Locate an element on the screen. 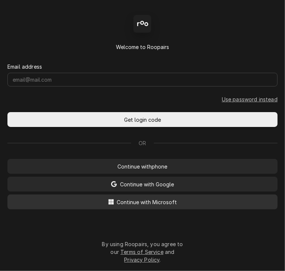 Image resolution: width=285 pixels, height=271 pixels. div: By using Roopairs, you agree to our and . is located at coordinates (143, 246).